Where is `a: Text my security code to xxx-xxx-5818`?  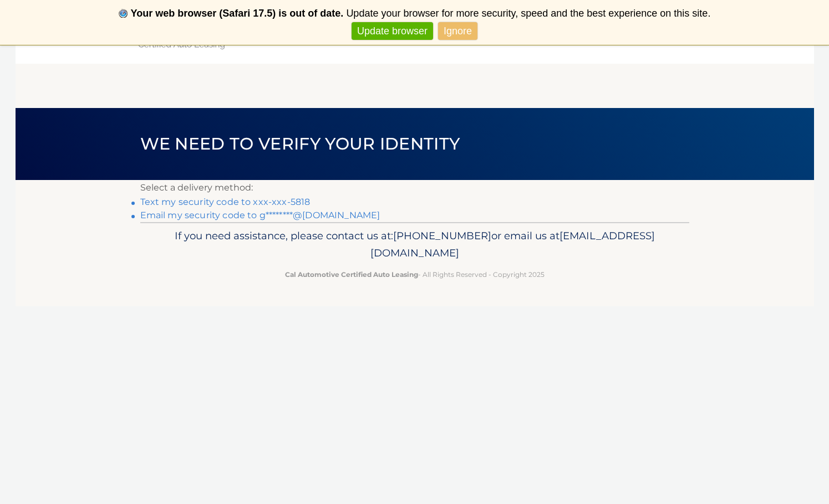
a: Text my security code to xxx-xxx-5818 is located at coordinates (225, 202).